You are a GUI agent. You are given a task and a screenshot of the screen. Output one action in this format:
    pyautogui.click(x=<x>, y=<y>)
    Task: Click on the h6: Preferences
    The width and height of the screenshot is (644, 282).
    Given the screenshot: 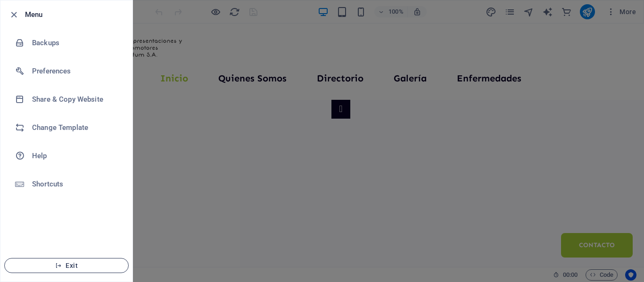 What is the action you would take?
    pyautogui.click(x=75, y=71)
    